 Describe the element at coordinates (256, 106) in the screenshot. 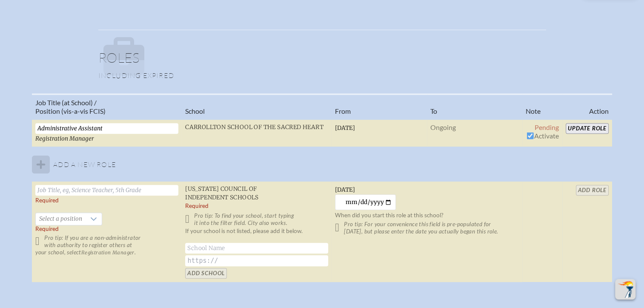

I see `th: School` at that location.